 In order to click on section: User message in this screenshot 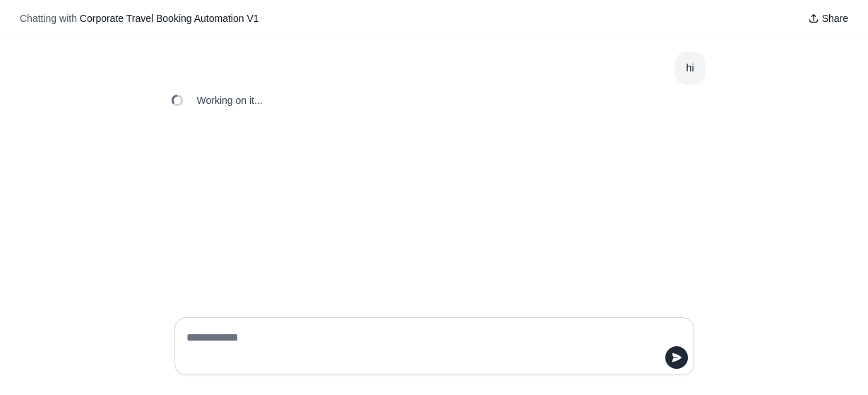, I will do `click(690, 68)`.